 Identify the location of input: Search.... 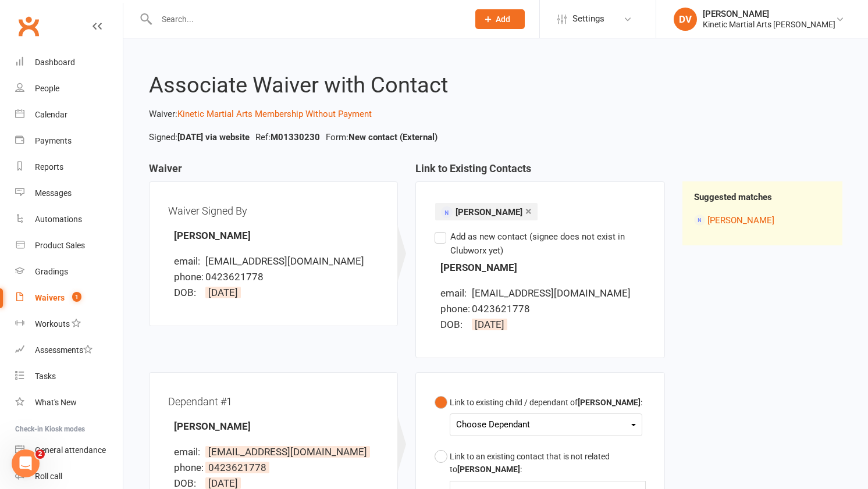
(307, 19).